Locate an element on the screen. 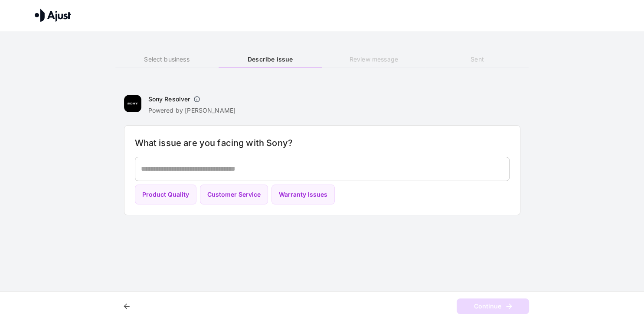 This screenshot has width=644, height=321. button: Warranty Issues is located at coordinates (303, 195).